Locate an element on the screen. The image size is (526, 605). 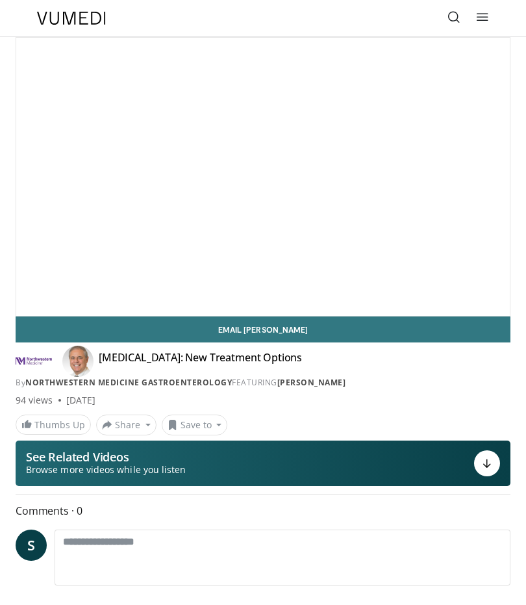
button: See Related Videos Browse more videos while you listen is located at coordinates (263, 463).